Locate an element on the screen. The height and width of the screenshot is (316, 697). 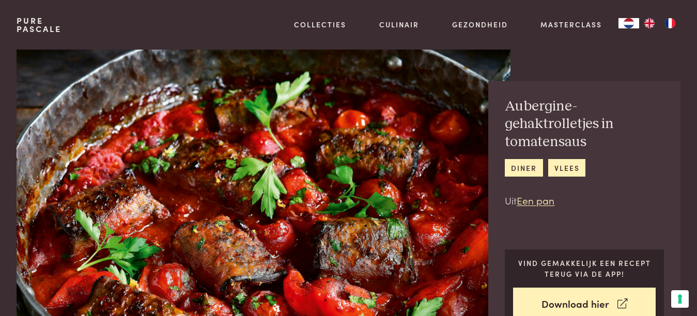
a: diner is located at coordinates (523, 167).